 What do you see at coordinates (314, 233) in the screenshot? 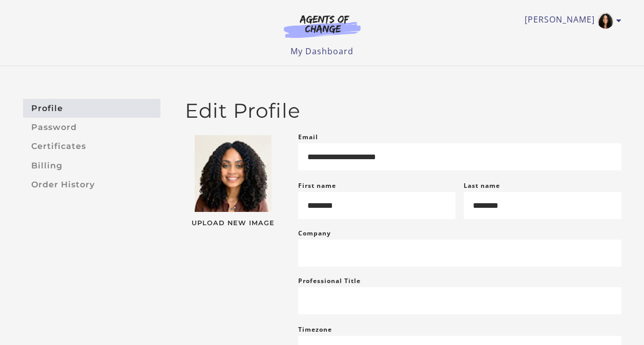
I see `label: Company` at bounding box center [314, 233].